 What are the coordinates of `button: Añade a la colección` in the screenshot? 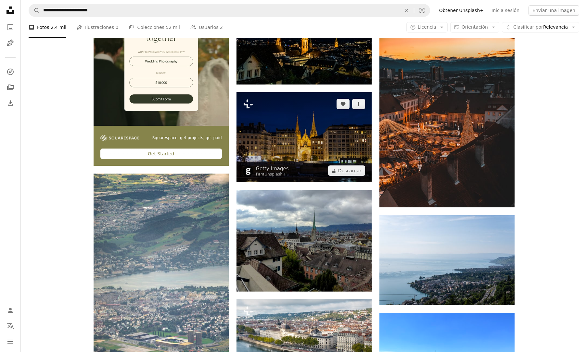 It's located at (358, 104).